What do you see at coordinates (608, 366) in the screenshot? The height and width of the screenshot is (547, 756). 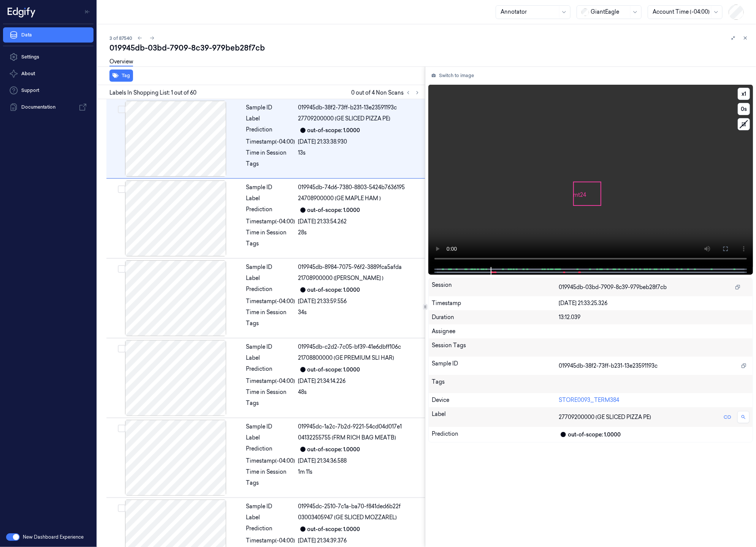 I see `span: 019945db-38f2-73ff-b231-13e23591193c` at bounding box center [608, 366].